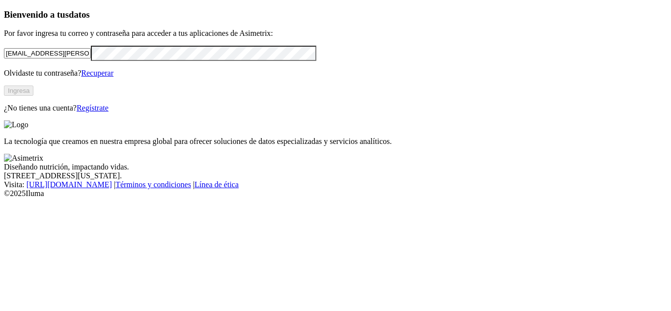 This screenshot has height=311, width=671. What do you see at coordinates (335, 33) in the screenshot?
I see `p: Por favor ingresa tu correo y contraseña para acceder a tus aplicaciones de Asimetrix:` at bounding box center [335, 33].